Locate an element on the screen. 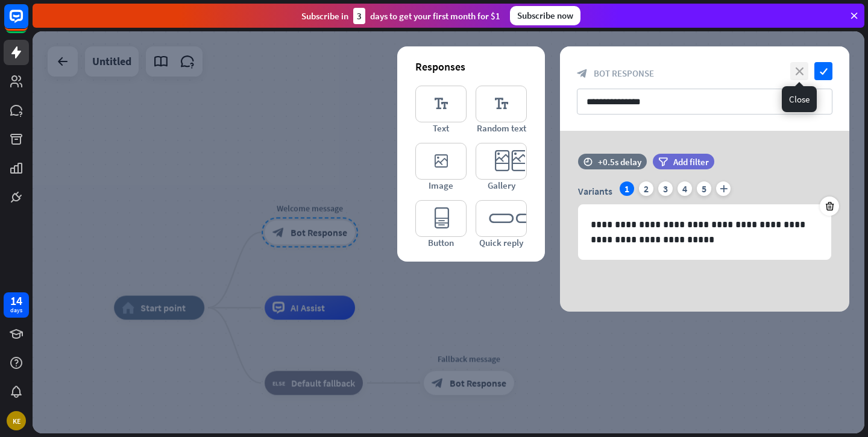 Image resolution: width=868 pixels, height=437 pixels. div: 5 is located at coordinates (704, 189).